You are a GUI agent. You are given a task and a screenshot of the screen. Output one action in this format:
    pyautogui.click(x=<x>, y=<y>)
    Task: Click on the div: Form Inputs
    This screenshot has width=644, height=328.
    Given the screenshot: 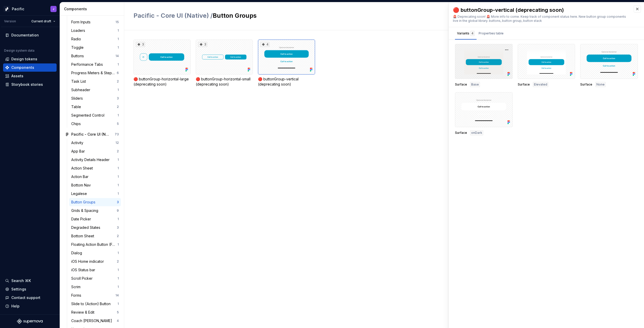 What is the action you would take?
    pyautogui.click(x=82, y=22)
    